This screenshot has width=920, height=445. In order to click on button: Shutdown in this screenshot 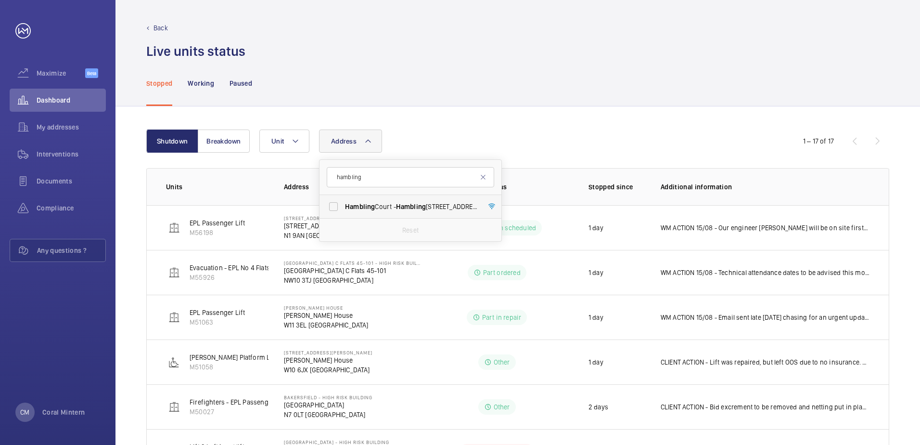, I will do `click(172, 141)`.